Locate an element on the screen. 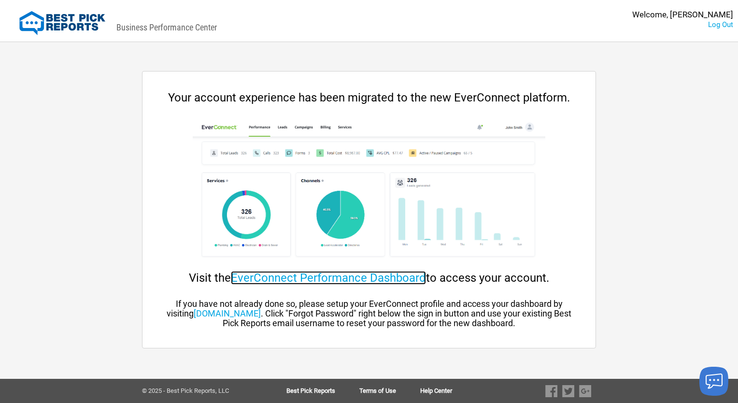  div: Your account experience has been migrated to the new EverConnect platform. is located at coordinates (369, 98).